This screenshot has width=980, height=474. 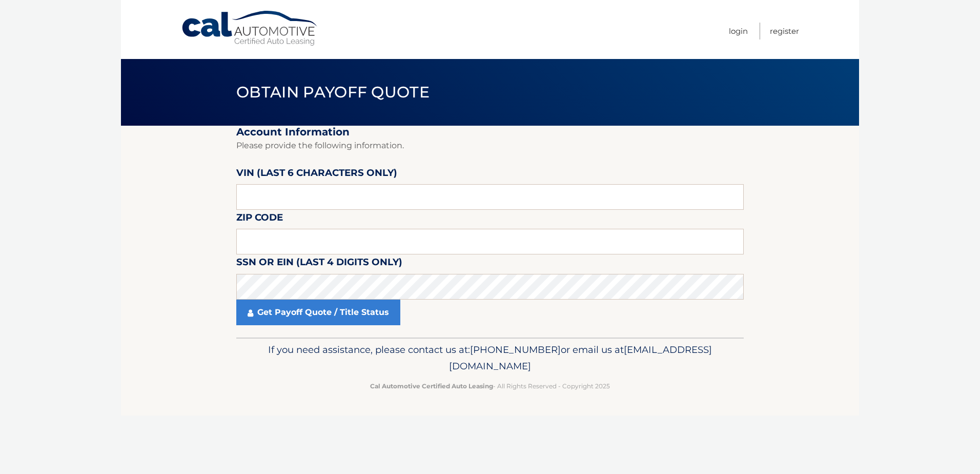 What do you see at coordinates (333, 92) in the screenshot?
I see `span: Obtain Payoff Quote` at bounding box center [333, 92].